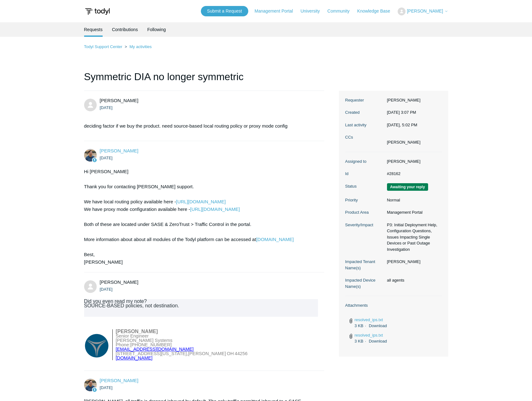 This screenshot has width=532, height=401. I want to click on a: Todyl Support Center, so click(103, 46).